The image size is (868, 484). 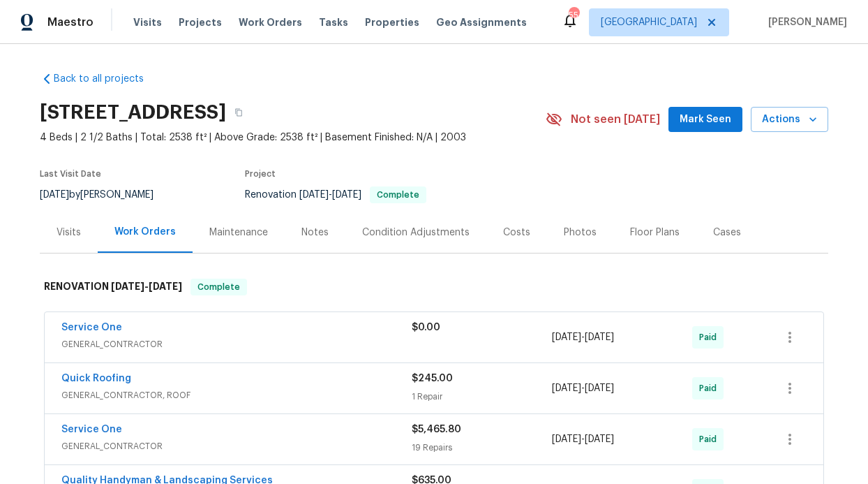 What do you see at coordinates (432, 378) in the screenshot?
I see `span: $245.00` at bounding box center [432, 378].